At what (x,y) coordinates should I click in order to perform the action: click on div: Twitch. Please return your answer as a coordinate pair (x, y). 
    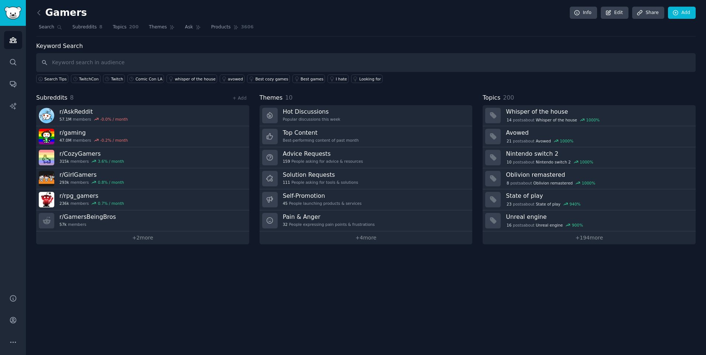
    Looking at the image, I should click on (117, 79).